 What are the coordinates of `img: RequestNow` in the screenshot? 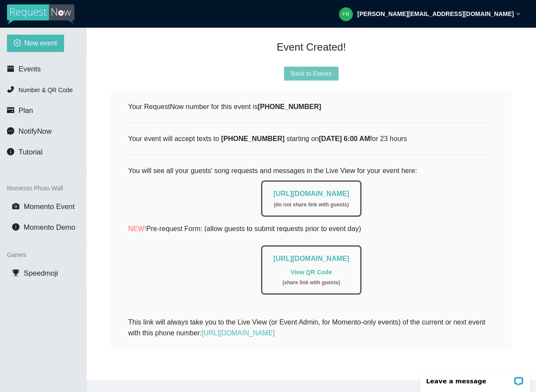 It's located at (41, 14).